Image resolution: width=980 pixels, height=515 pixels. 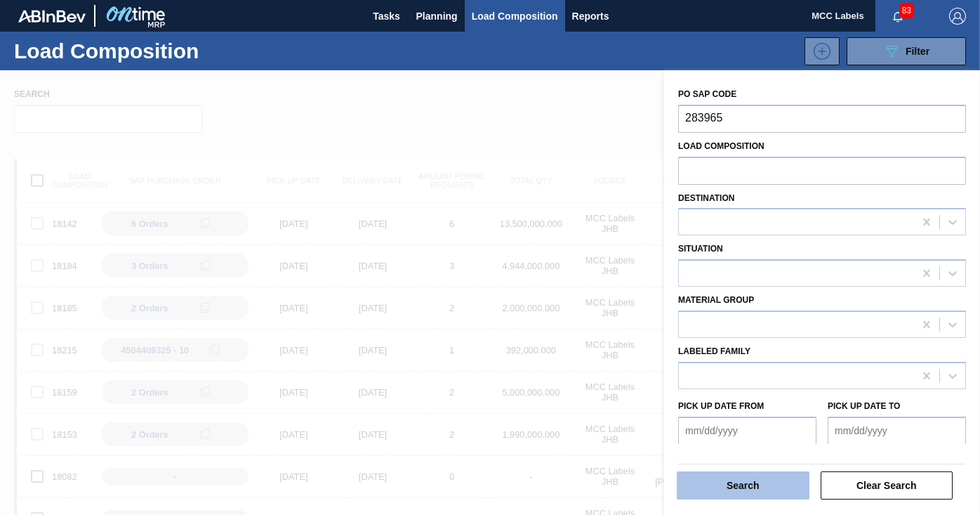 What do you see at coordinates (590, 16) in the screenshot?
I see `span: Reports` at bounding box center [590, 16].